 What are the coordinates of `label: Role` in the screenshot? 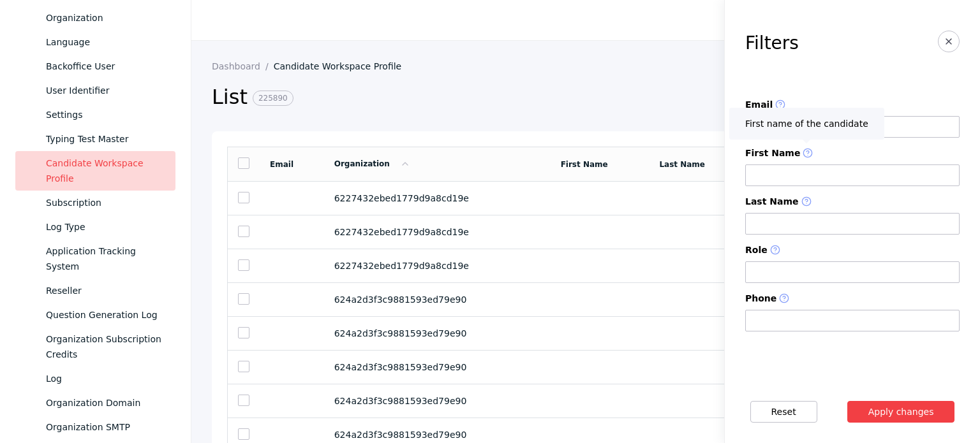 It's located at (852, 251).